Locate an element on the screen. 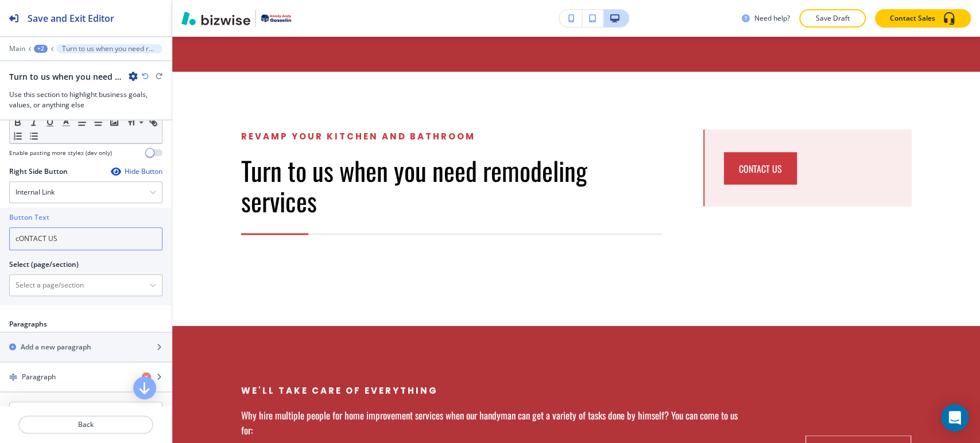 Image resolution: width=980 pixels, height=443 pixels. h4: Enable pasting more styles (dev only) is located at coordinates (60, 152).